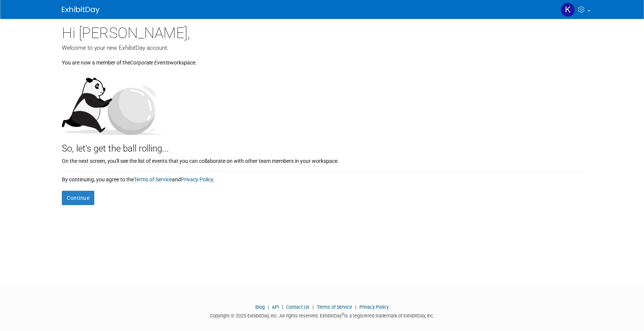 Image resolution: width=644 pixels, height=331 pixels. What do you see at coordinates (298, 306) in the screenshot?
I see `a: Contact Us` at bounding box center [298, 306].